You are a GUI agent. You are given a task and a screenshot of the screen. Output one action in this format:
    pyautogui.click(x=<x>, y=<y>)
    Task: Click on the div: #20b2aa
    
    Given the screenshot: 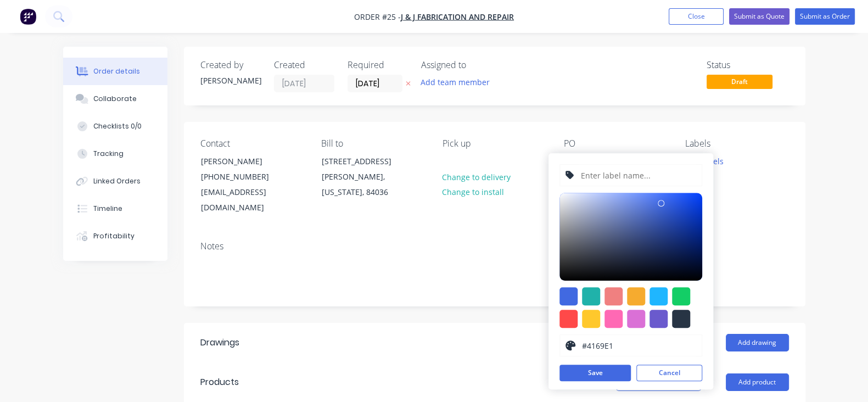 What is the action you would take?
    pyautogui.click(x=591, y=296)
    